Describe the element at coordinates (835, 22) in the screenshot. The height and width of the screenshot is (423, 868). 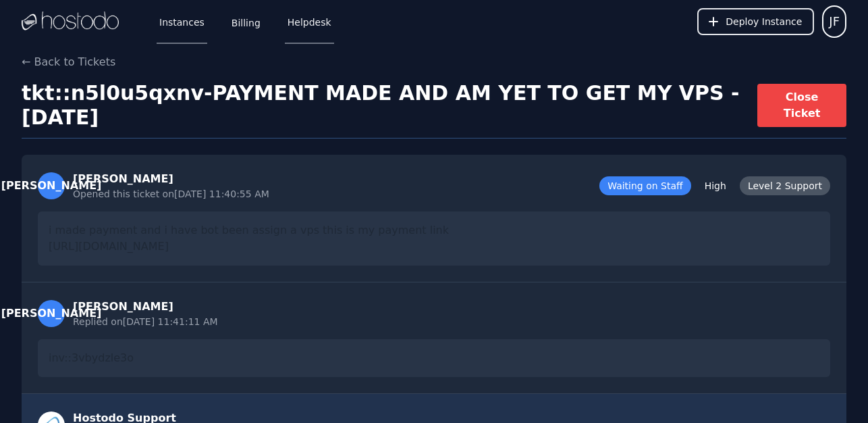
I see `button: User menu` at that location.